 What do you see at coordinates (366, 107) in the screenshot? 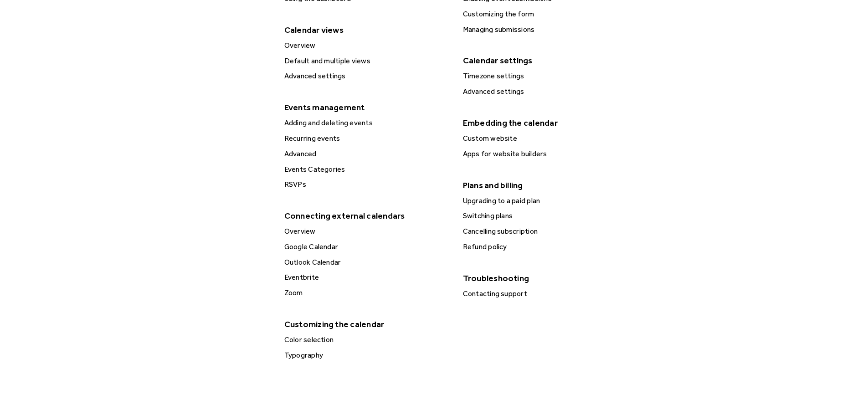
I see `div: Events management` at bounding box center [366, 107].